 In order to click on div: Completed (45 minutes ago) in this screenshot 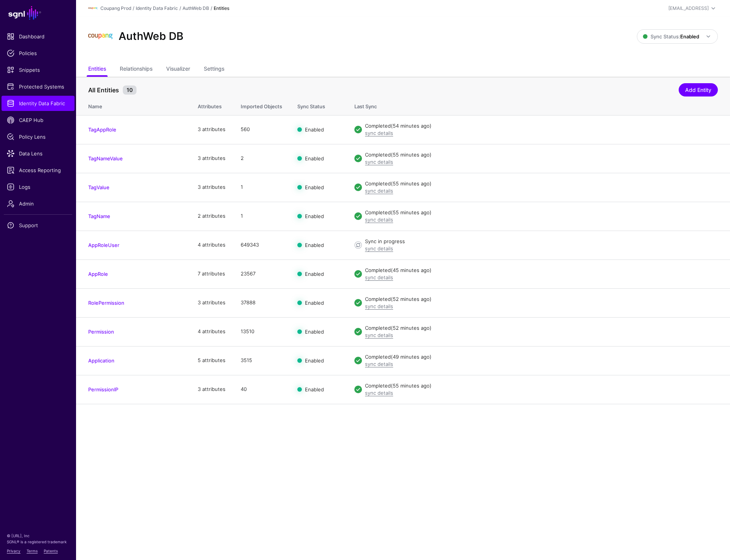, I will do `click(542, 270)`.